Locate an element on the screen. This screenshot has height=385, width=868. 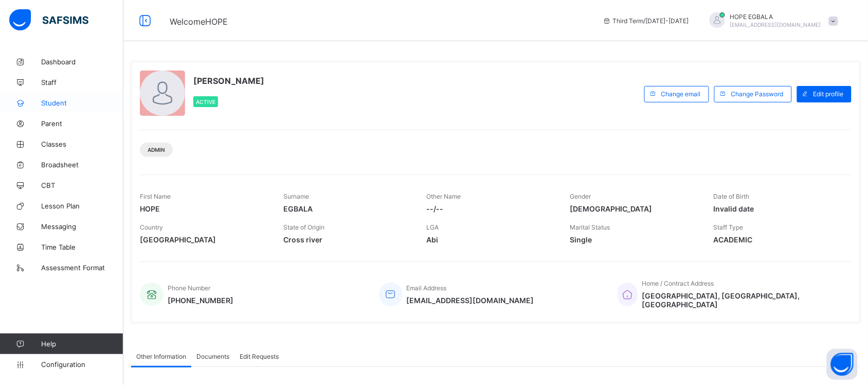
div: HOPEEGBALA is located at coordinates (771, 21).